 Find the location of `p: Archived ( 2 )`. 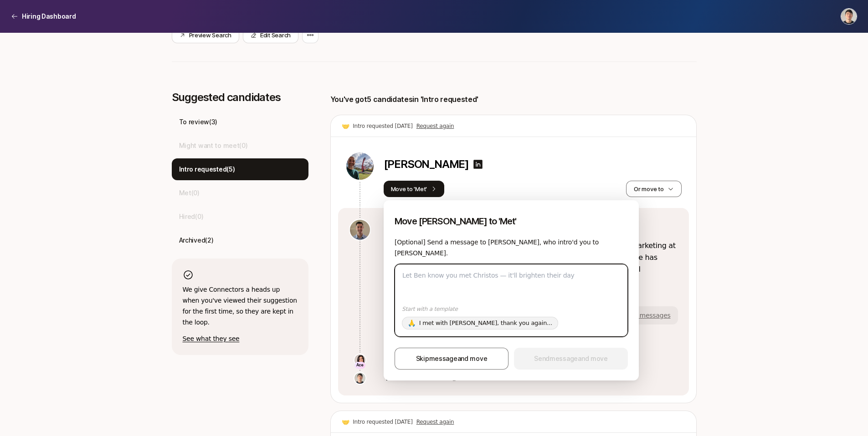

p: Archived ( 2 ) is located at coordinates (196, 241).